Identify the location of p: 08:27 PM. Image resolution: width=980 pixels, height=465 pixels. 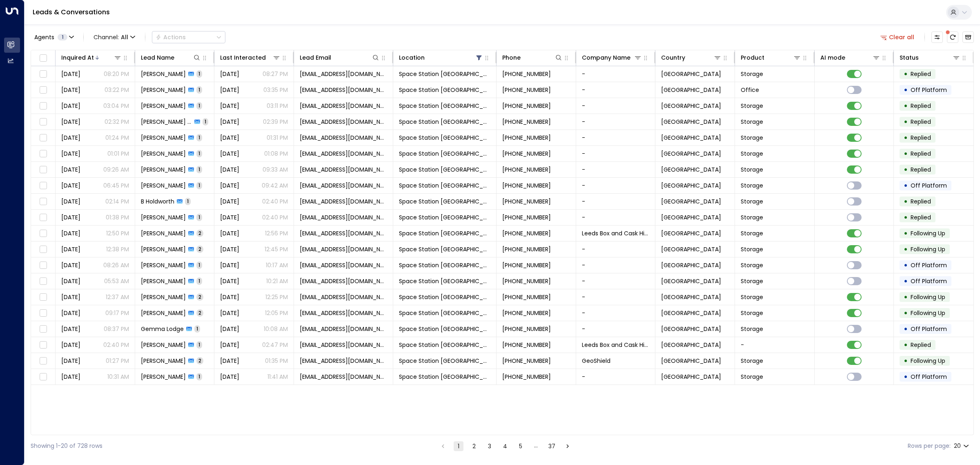
(275, 74).